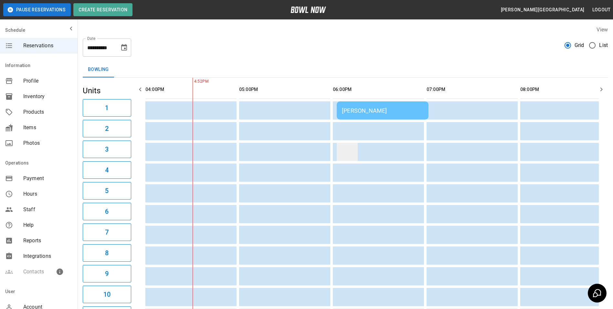 This screenshot has height=309, width=613. Describe the element at coordinates (48, 178) in the screenshot. I see `span: Payment` at that location.